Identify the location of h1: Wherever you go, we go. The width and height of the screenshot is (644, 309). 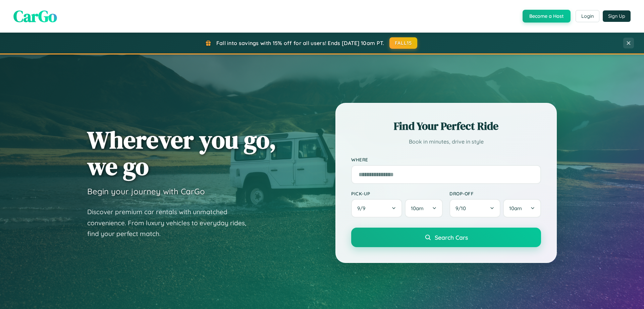
(182, 153).